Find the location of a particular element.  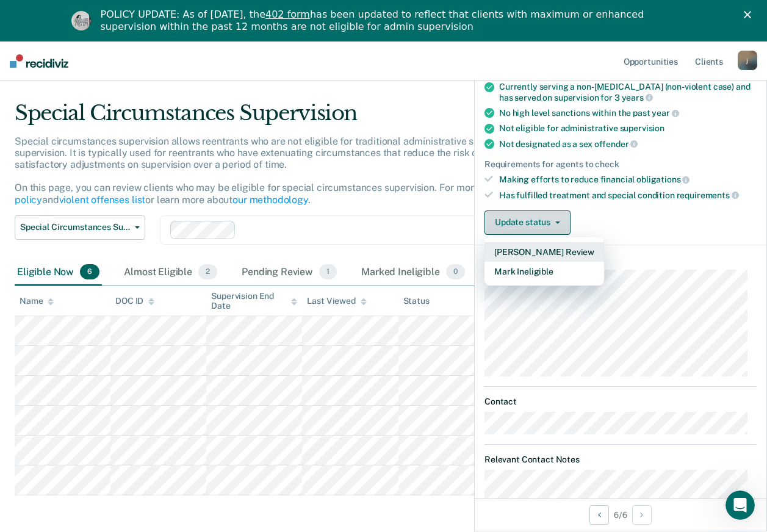

div: Name is located at coordinates (36, 301).